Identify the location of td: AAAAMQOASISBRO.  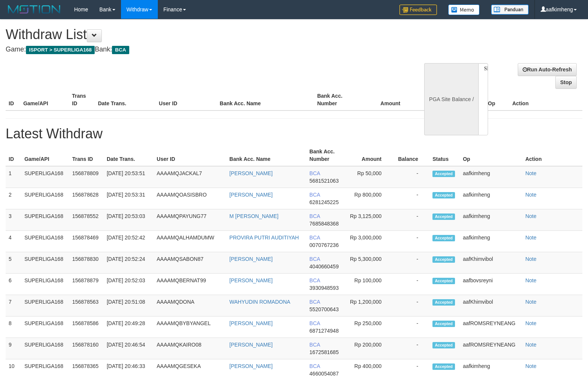
(190, 198).